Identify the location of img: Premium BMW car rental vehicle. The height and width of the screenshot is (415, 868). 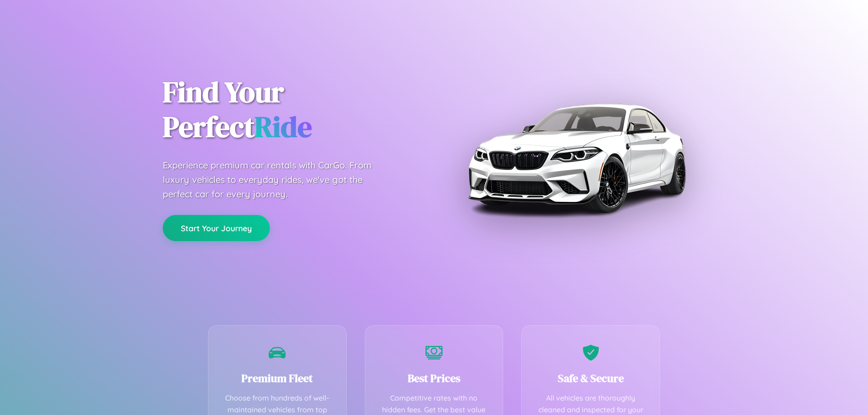
(577, 158).